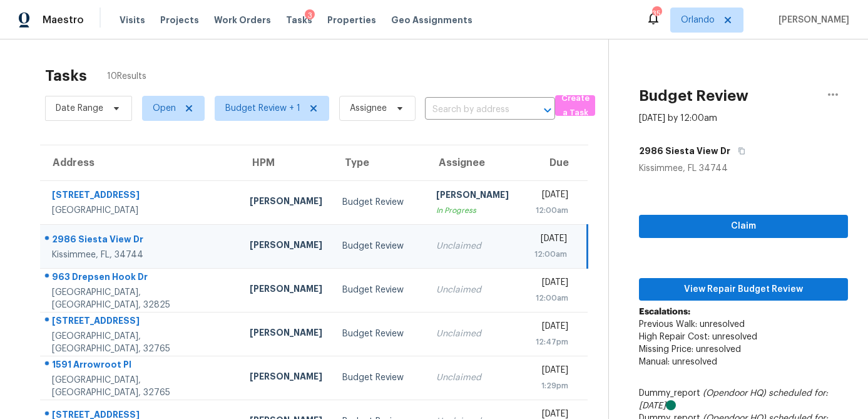 The height and width of the screenshot is (419, 868). I want to click on button: Open, so click(547, 111).